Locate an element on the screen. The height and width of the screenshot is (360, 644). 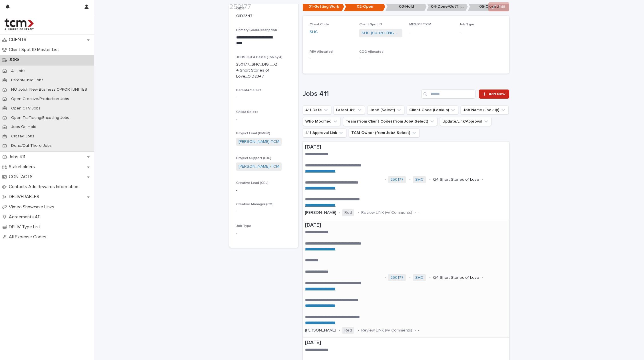
p: Closed Jobs is located at coordinates (23, 136).